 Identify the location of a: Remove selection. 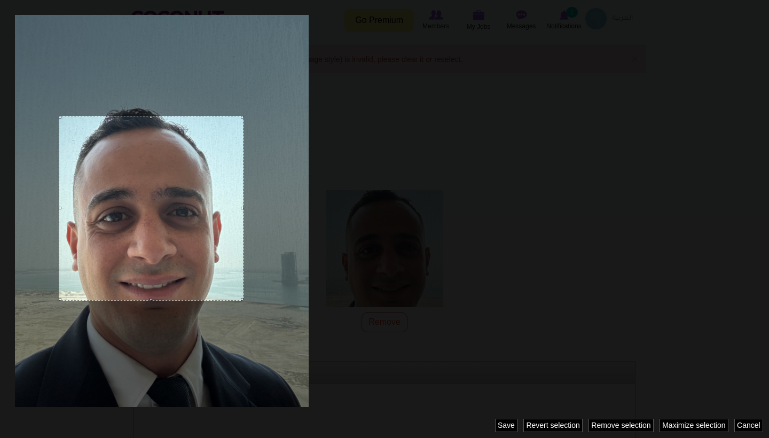
(621, 425).